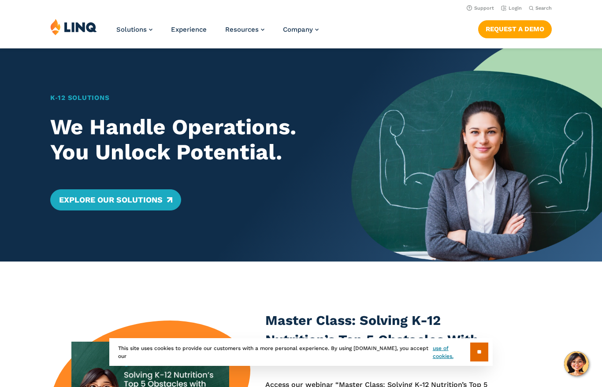 This screenshot has width=602, height=387. What do you see at coordinates (300, 30) in the screenshot?
I see `a: Company` at bounding box center [300, 30].